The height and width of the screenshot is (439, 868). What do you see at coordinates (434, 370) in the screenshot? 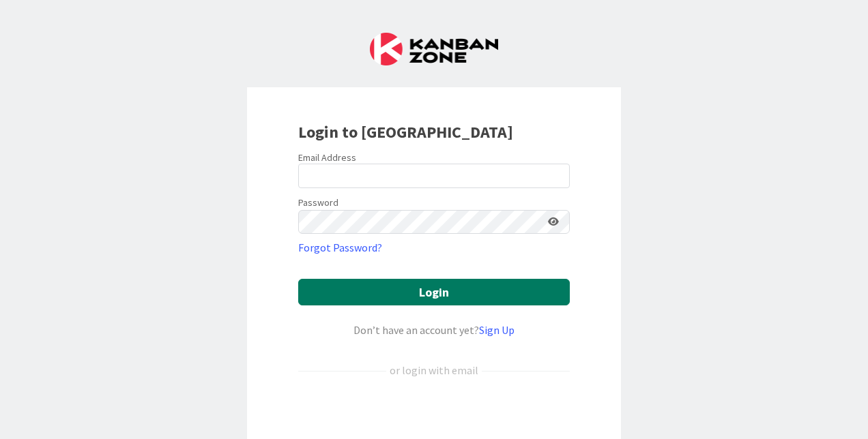
I see `div: or login with email` at bounding box center [434, 370].